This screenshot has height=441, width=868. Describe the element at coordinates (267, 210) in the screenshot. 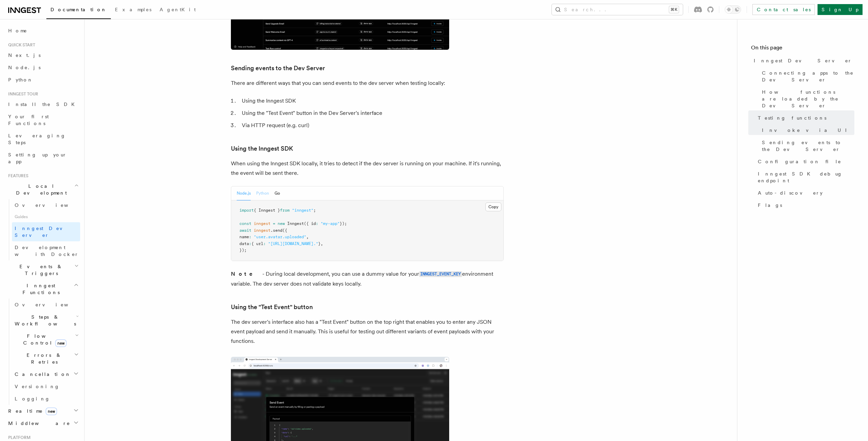

I see `span: { Inngest }` at that location.